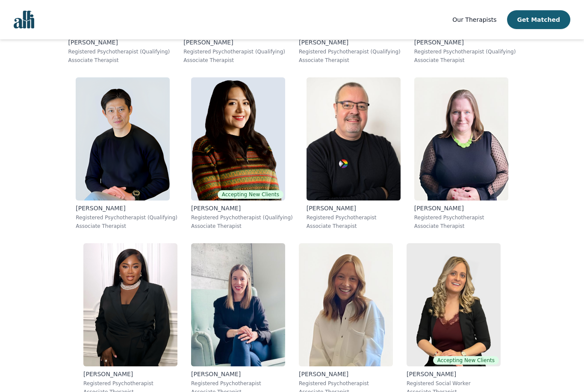 This screenshot has width=584, height=392. I want to click on button: Get Matched, so click(539, 20).